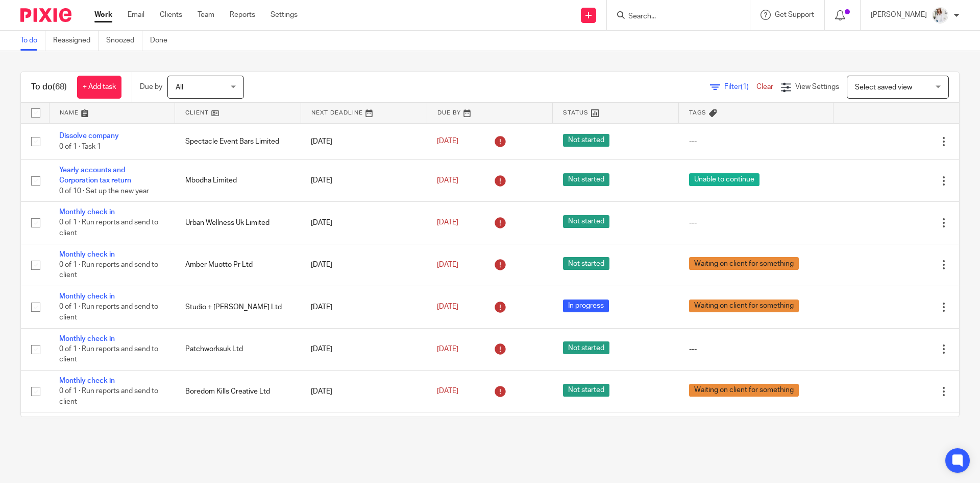 This screenshot has width=980, height=483. I want to click on a: To do, so click(32, 40).